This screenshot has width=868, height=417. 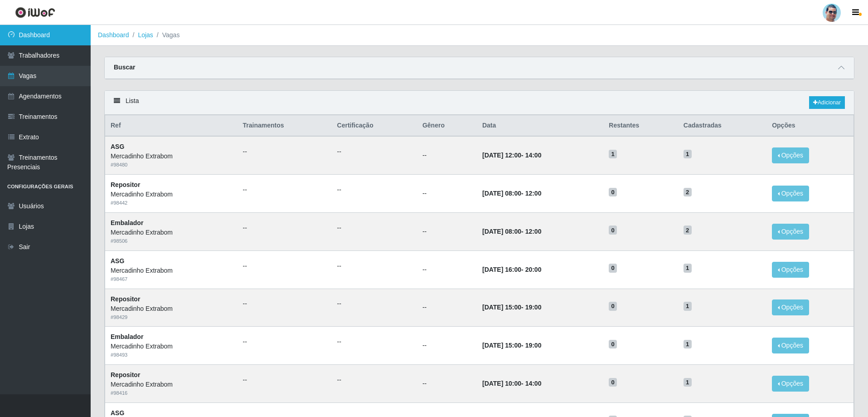 I want to click on th: Opções, so click(x=810, y=126).